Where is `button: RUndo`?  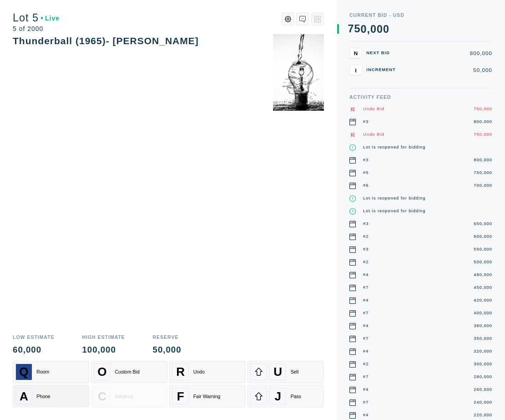
button: RUndo is located at coordinates (208, 371).